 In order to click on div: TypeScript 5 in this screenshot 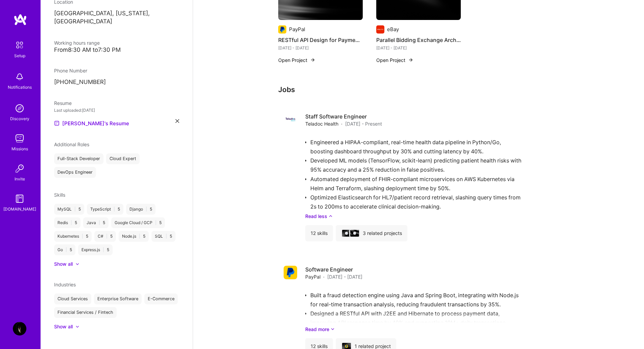, I will do `click(105, 209)`.